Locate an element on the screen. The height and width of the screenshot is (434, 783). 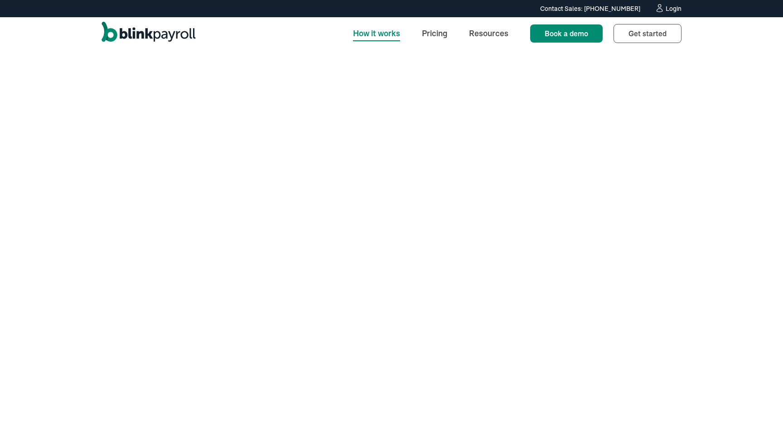
a: Book a demo is located at coordinates (566, 34).